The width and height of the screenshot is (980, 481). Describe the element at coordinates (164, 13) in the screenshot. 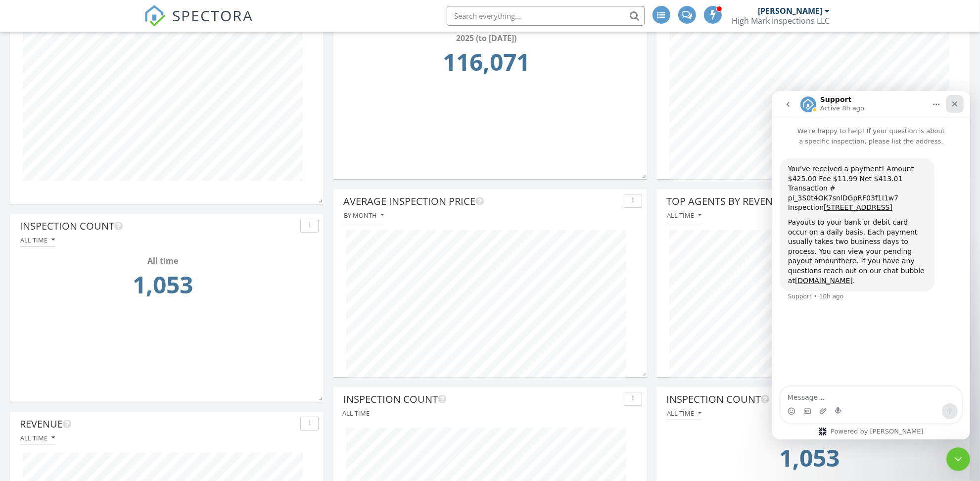

I see `button: Home` at that location.